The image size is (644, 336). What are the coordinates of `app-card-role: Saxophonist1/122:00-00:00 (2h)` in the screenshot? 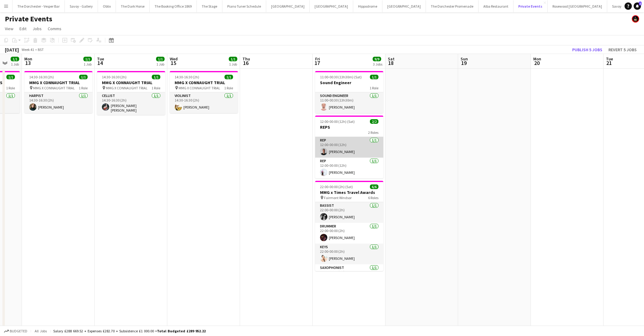 It's located at (350, 275).